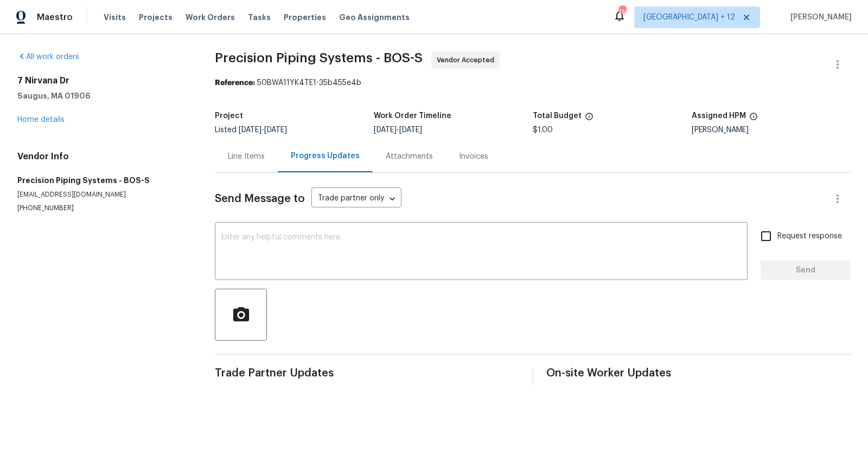 The height and width of the screenshot is (468, 868). Describe the element at coordinates (103, 157) in the screenshot. I see `h4: Vendor Info` at that location.